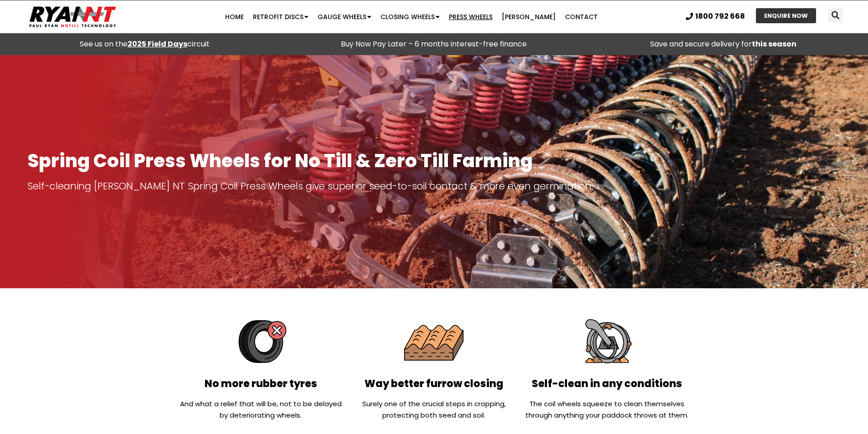 Image resolution: width=868 pixels, height=434 pixels. I want to click on div: See us on the circuit, so click(144, 44).